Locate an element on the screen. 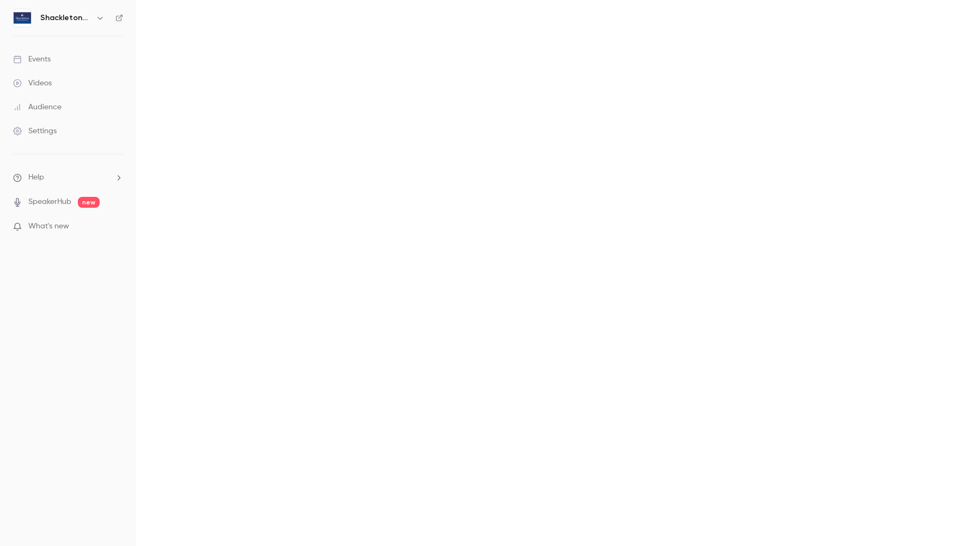  div: Settings is located at coordinates (35, 131).